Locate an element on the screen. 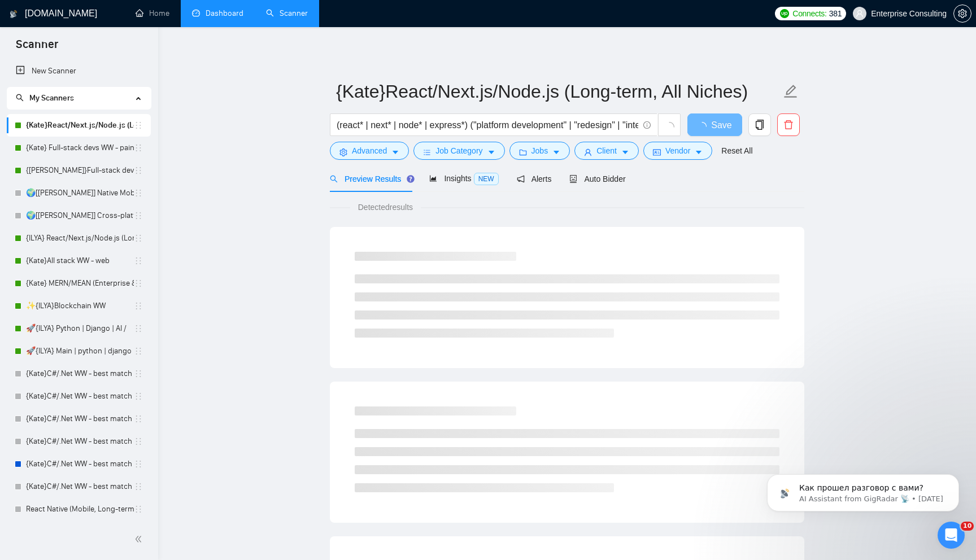  span: info-circle is located at coordinates (647, 125).